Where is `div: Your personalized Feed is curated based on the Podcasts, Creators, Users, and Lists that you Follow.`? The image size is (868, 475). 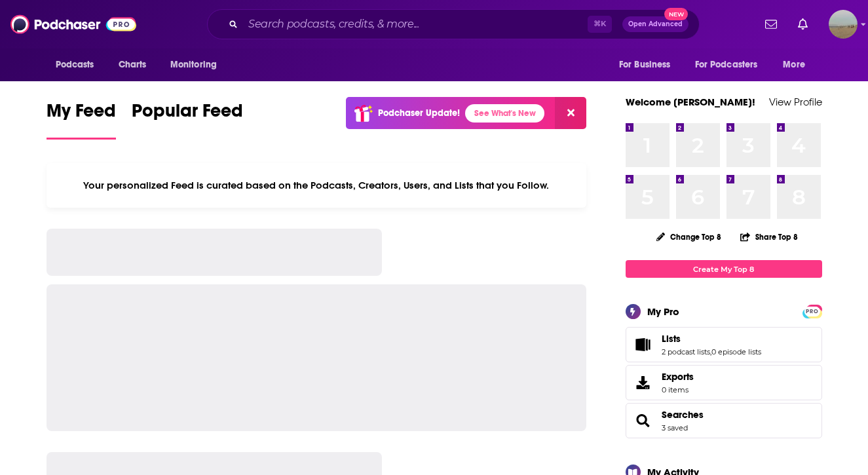
div: Your personalized Feed is curated based on the Podcasts, Creators, Users, and Lists that you Follow. is located at coordinates (316, 185).